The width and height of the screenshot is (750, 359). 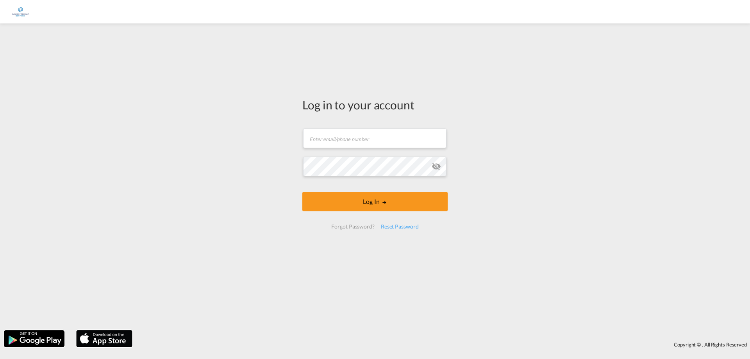 I want to click on img: google.png, so click(x=34, y=339).